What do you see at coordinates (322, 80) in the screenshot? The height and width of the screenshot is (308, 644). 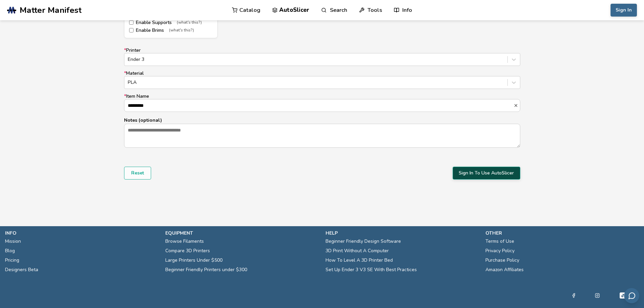 I see `label: Material` at bounding box center [322, 80].